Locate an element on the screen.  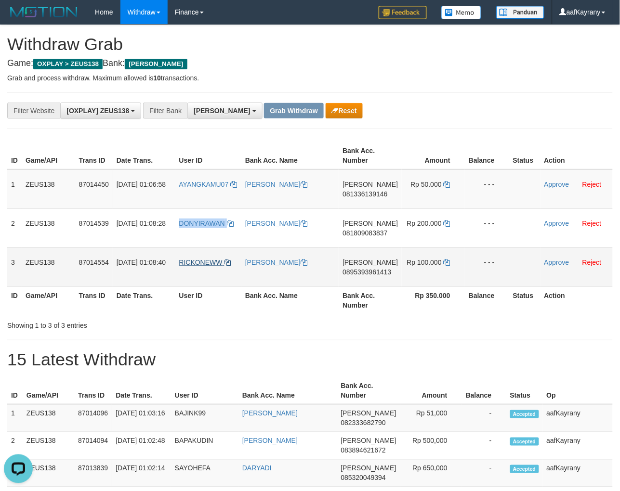
strong: 10 is located at coordinates (157, 78).